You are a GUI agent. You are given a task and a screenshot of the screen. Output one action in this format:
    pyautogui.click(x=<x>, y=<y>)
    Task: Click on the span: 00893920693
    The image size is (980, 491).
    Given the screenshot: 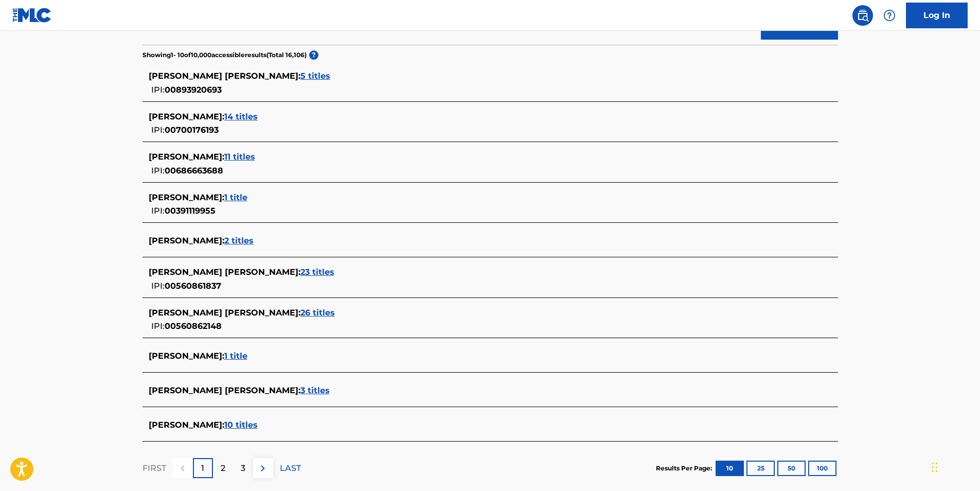 What is the action you would take?
    pyautogui.click(x=193, y=90)
    